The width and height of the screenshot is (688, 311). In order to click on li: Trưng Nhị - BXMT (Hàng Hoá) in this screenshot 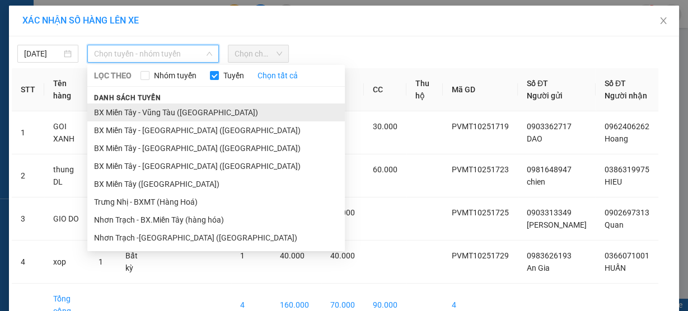, I will do `click(216, 202)`.